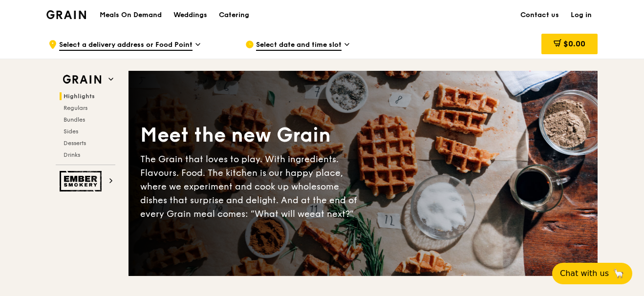  I want to click on img: Ember Smokery web logo, so click(82, 181).